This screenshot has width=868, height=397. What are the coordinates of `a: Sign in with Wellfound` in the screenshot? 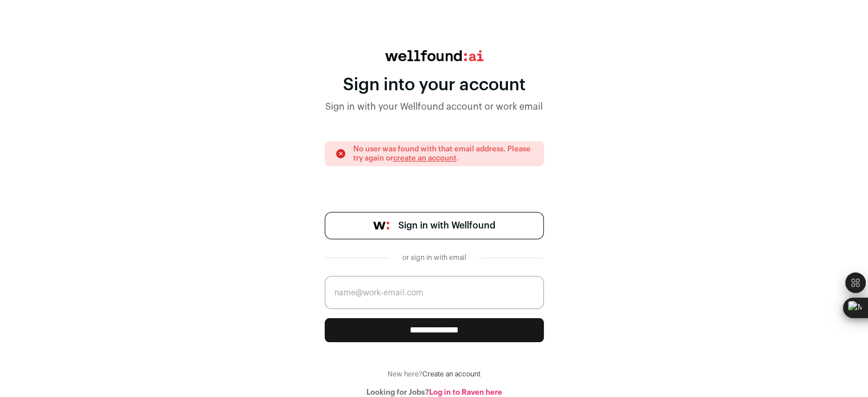 It's located at (435, 225).